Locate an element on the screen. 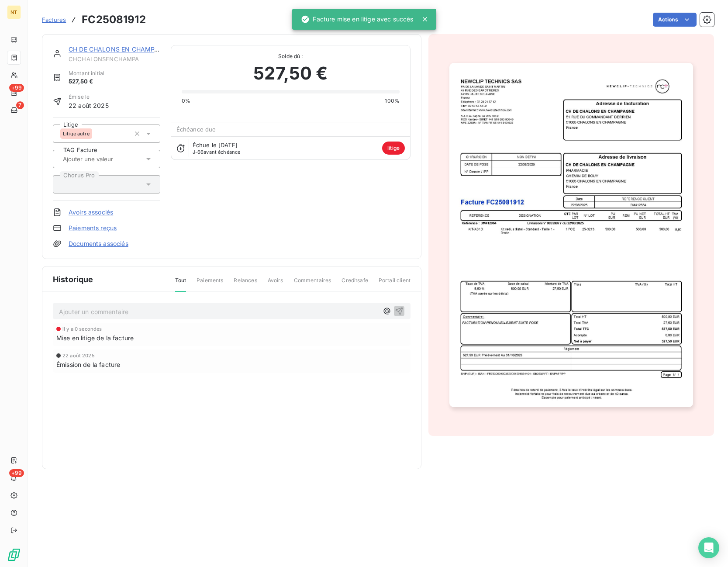 The height and width of the screenshot is (567, 728). span: Échéance due is located at coordinates (196, 129).